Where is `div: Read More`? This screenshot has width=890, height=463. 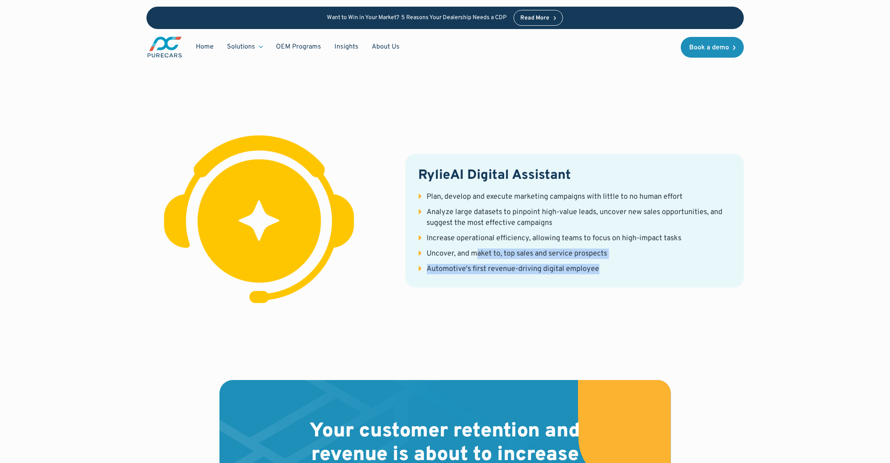 div: Read More is located at coordinates (535, 18).